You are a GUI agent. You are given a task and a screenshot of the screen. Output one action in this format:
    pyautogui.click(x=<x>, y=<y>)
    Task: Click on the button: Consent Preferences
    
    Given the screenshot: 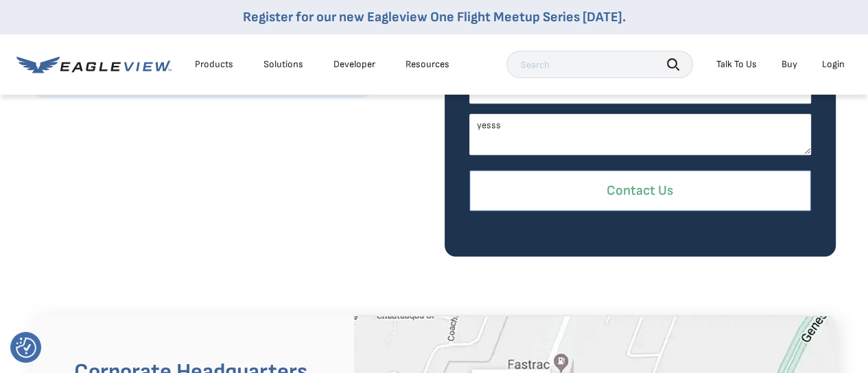 What is the action you would take?
    pyautogui.click(x=26, y=348)
    